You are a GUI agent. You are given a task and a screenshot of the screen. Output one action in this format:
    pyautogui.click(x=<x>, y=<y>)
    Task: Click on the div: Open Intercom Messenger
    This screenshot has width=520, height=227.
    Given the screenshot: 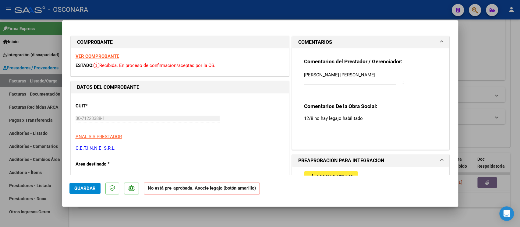 What is the action you would take?
    pyautogui.click(x=507, y=214)
    